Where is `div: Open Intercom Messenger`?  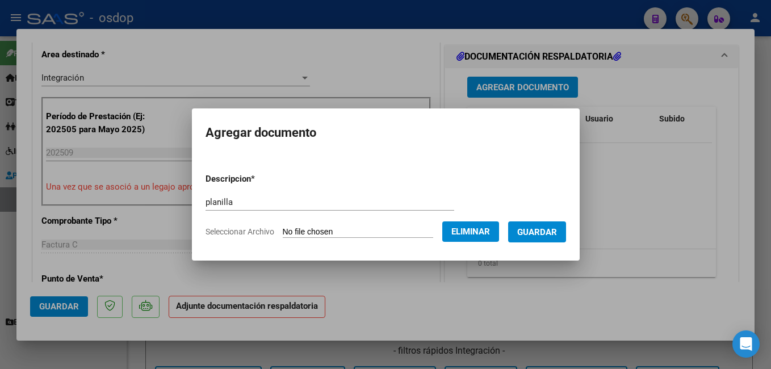
div: Open Intercom Messenger is located at coordinates (746, 344).